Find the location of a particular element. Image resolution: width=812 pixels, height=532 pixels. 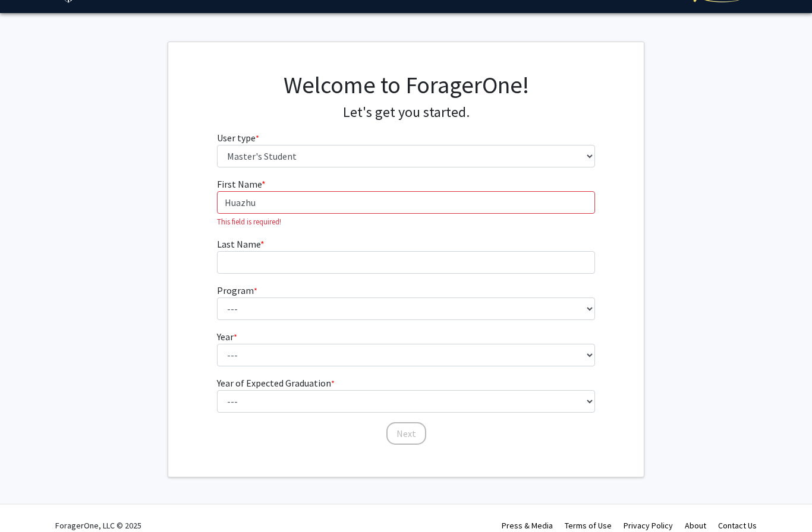

label: Year of Expected Graduation is located at coordinates (276, 383).